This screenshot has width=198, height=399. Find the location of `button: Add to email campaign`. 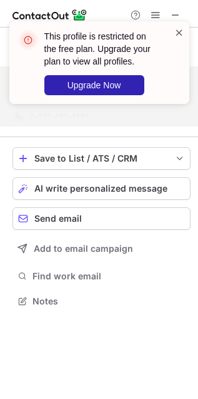

button: Add to email campaign is located at coordinates (101, 248).